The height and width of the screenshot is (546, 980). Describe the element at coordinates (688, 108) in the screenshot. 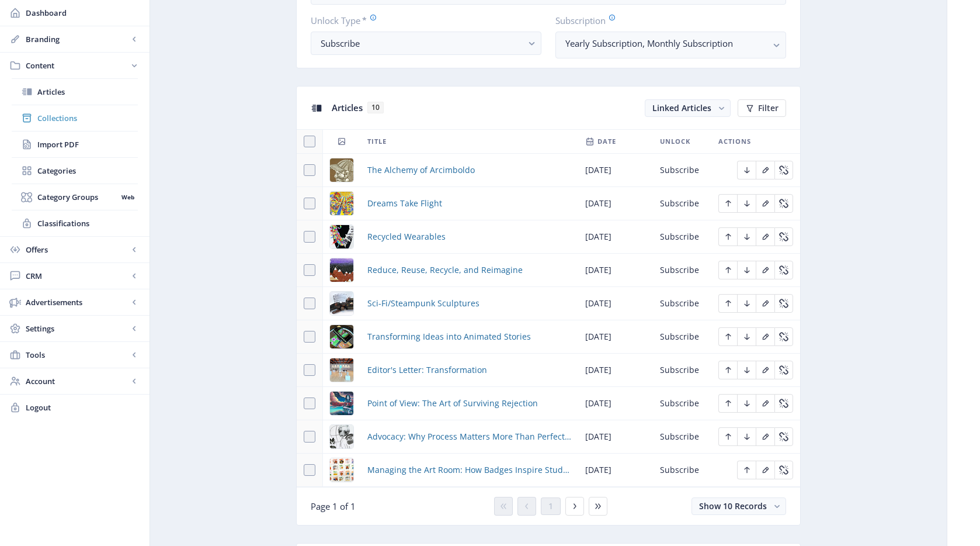

I see `button: Linked Articles` at that location.